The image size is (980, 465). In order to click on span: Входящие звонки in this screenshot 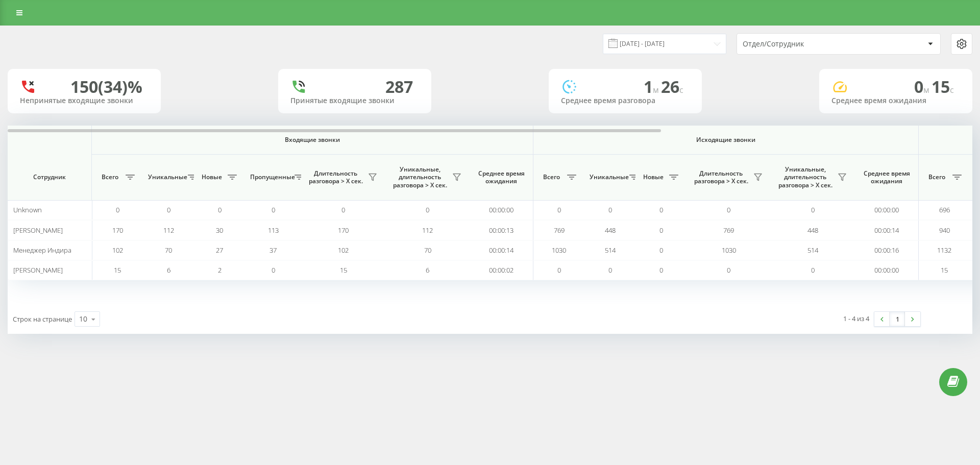, I will do `click(312, 140)`.